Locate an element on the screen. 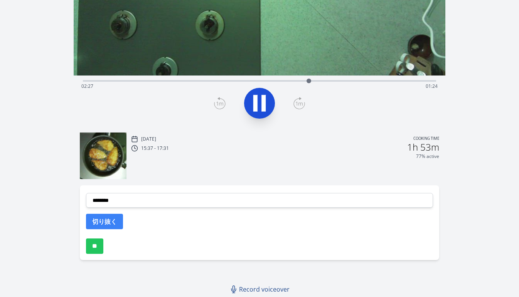 This screenshot has width=519, height=297. p: Cooking time is located at coordinates (426, 139).